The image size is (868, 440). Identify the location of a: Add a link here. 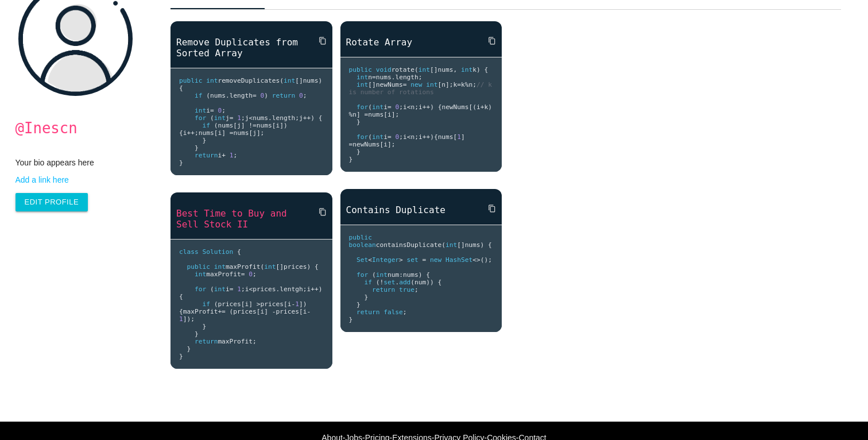
(81, 180).